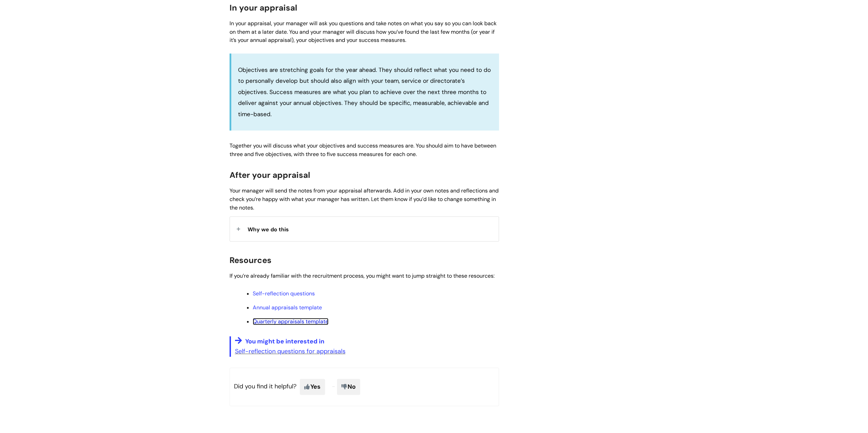 The width and height of the screenshot is (868, 433). Describe the element at coordinates (285, 341) in the screenshot. I see `span: You might be interested in` at that location.